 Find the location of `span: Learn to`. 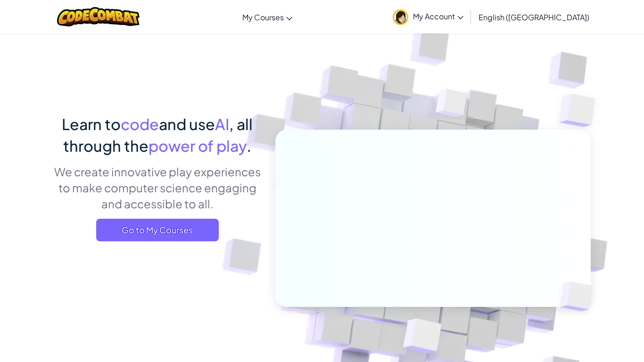

span: Learn to is located at coordinates (91, 124).